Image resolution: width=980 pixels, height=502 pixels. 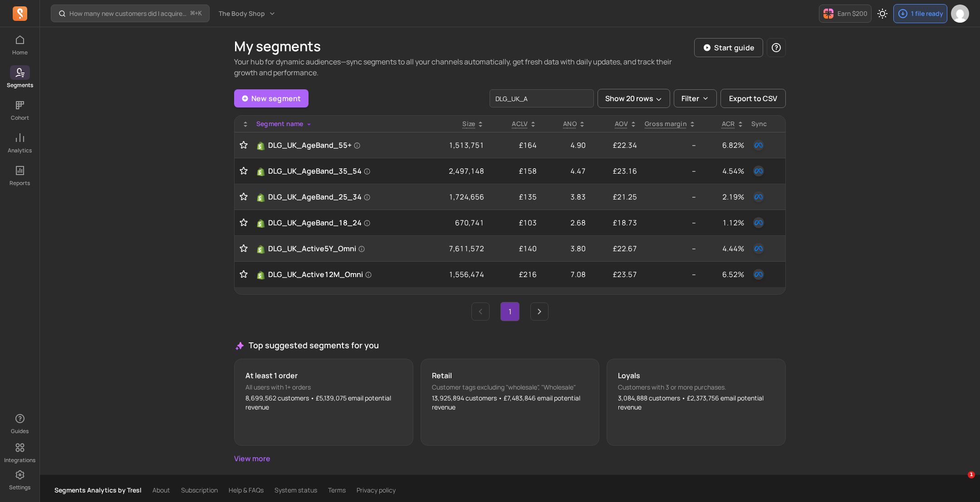 I want to click on a: Terms, so click(x=337, y=491).